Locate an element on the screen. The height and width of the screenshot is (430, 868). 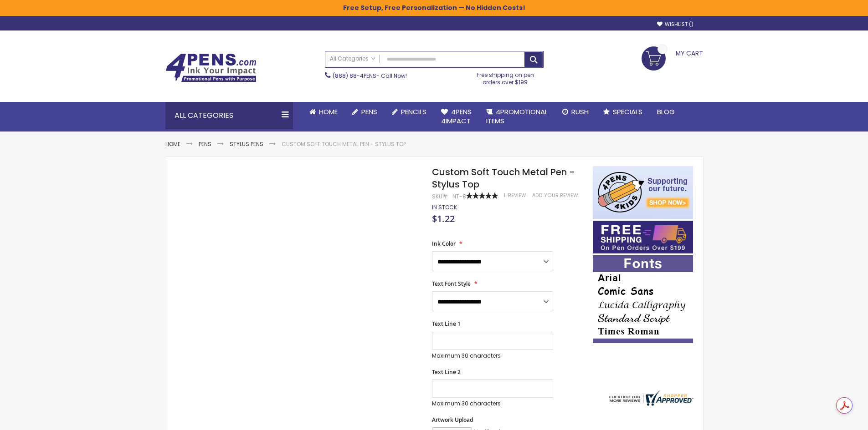
span: 4Pens 4impact is located at coordinates (456, 116).